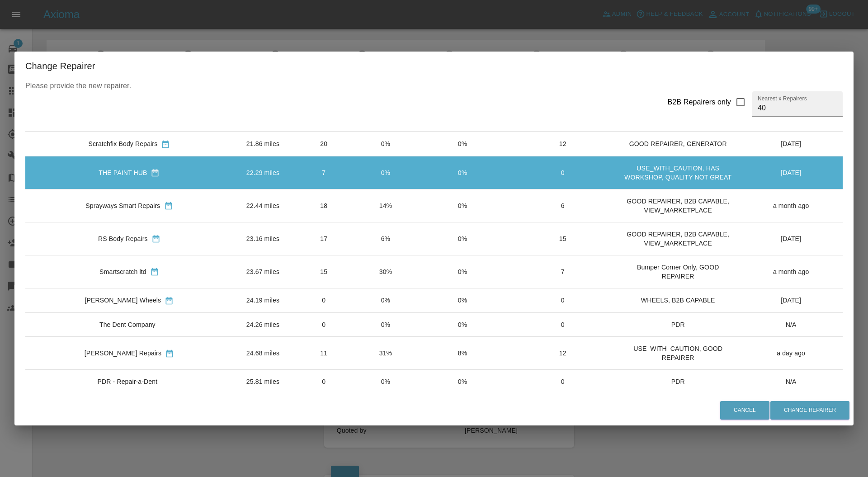 Image resolution: width=868 pixels, height=477 pixels. I want to click on td: 24.26 miles, so click(263, 324).